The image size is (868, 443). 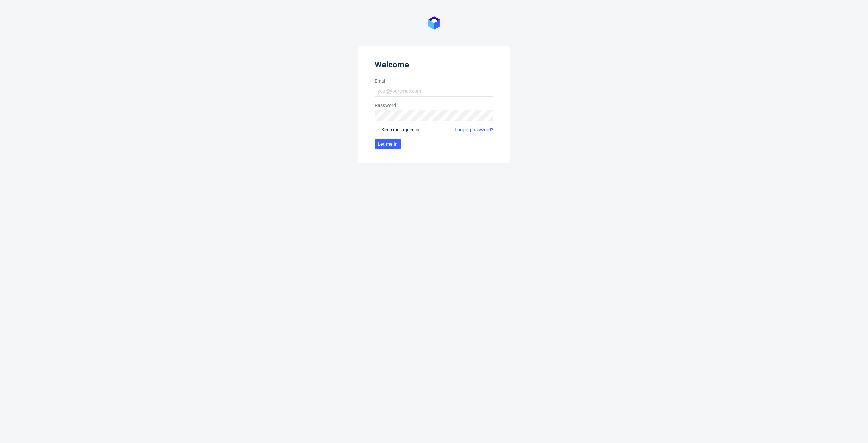 What do you see at coordinates (400, 130) in the screenshot?
I see `span: Keep me logged in` at bounding box center [400, 130].